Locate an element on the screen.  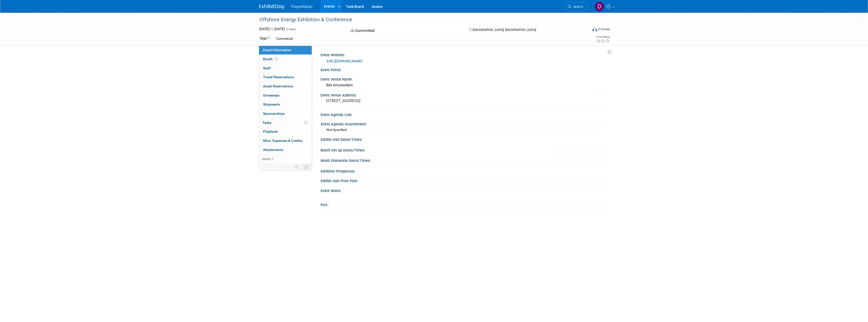
a: more is located at coordinates (285, 159).